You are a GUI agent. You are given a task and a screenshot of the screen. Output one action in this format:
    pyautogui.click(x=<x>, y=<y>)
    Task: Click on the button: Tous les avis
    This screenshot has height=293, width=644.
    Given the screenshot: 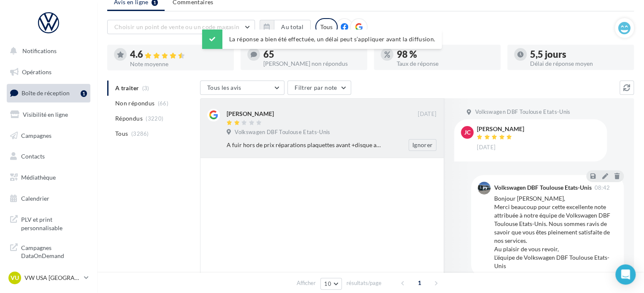 What is the action you would take?
    pyautogui.click(x=242, y=87)
    